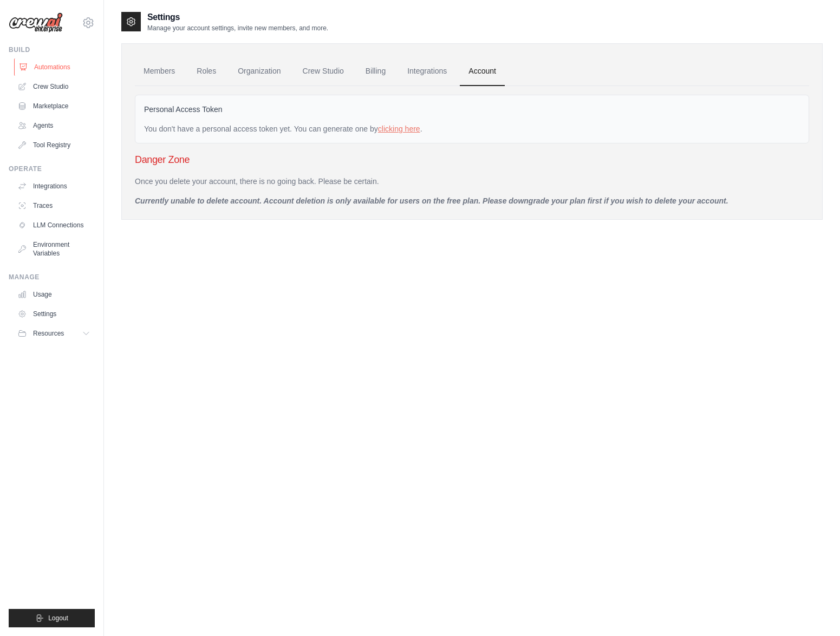 The image size is (840, 636). I want to click on h3: Danger Zone, so click(472, 160).